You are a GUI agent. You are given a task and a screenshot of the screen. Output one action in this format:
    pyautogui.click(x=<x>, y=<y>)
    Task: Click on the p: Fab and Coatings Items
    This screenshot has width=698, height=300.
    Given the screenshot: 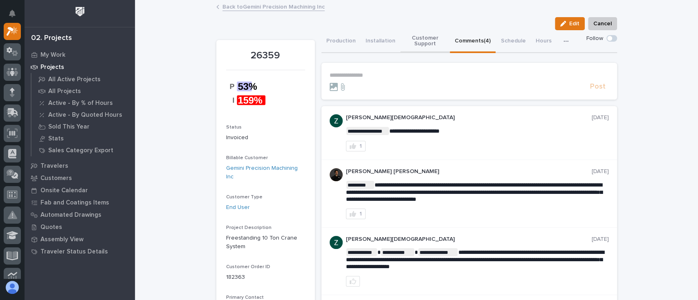 What is the action you would take?
    pyautogui.click(x=75, y=203)
    